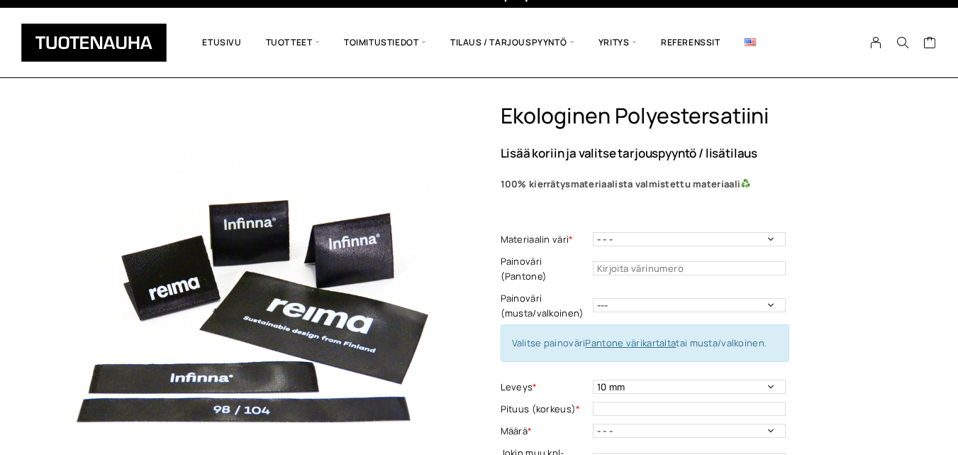  I want to click on label: Leveys, so click(545, 387).